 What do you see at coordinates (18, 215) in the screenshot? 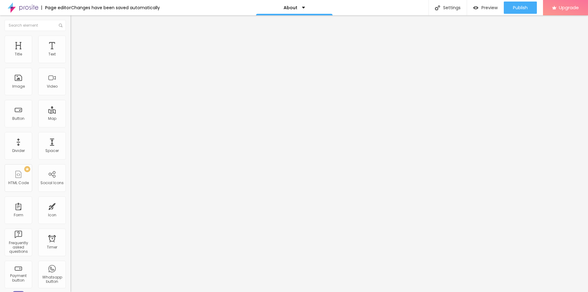
I see `div: Form` at bounding box center [18, 215].